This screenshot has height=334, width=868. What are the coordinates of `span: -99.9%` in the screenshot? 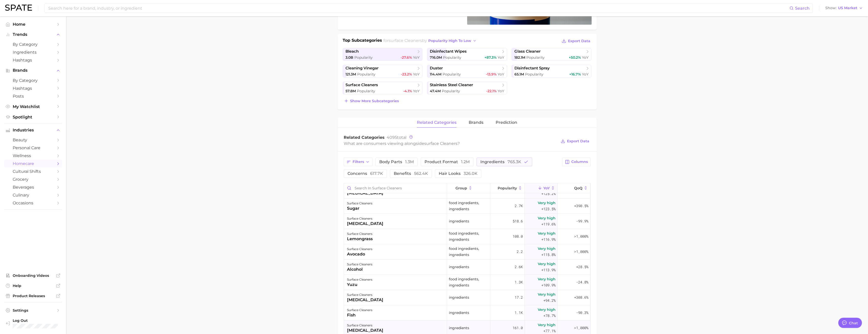 It's located at (582, 221).